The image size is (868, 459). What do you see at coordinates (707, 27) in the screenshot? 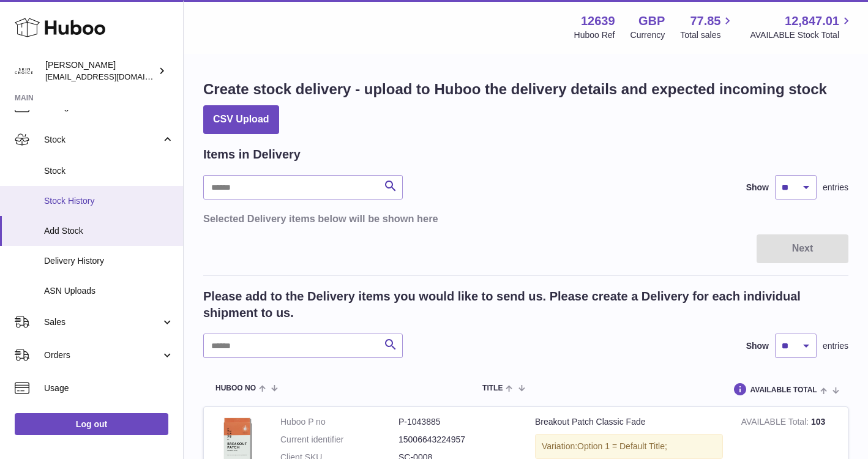
I see `a: 77.85 Total sales` at bounding box center [707, 27].